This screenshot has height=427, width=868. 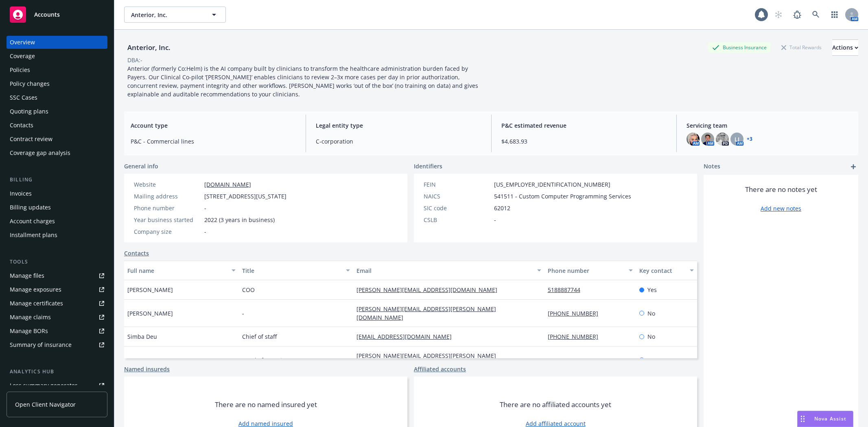 I want to click on span: Manage exposures, so click(x=57, y=290).